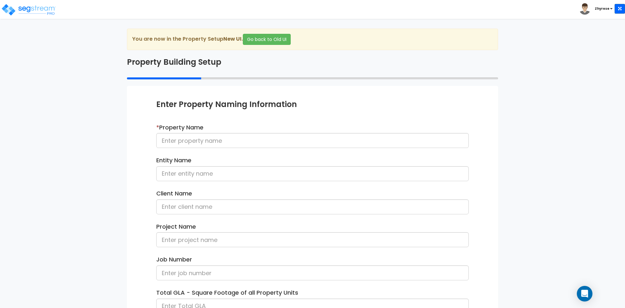 This screenshot has height=308, width=625. I want to click on label: Property Name, so click(180, 128).